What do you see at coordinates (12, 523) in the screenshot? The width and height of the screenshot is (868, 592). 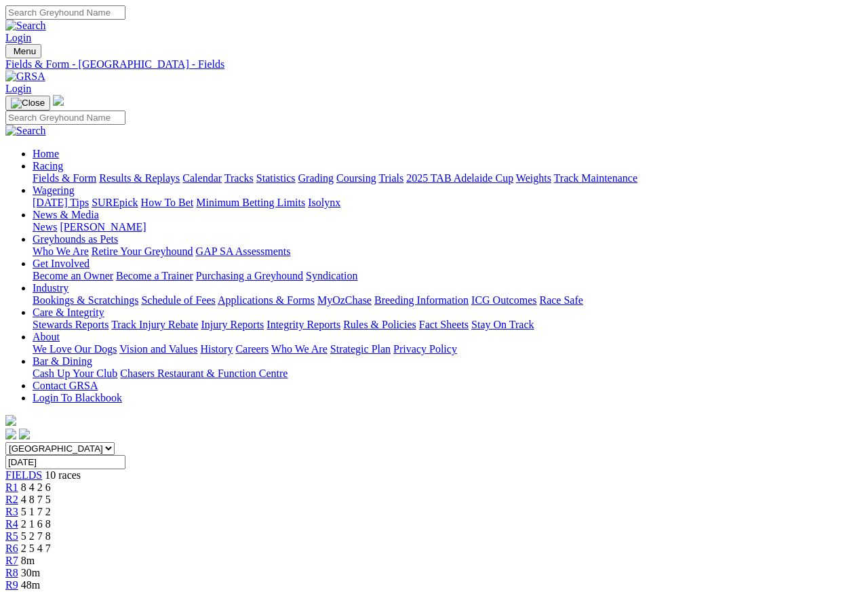 I see `a: R4` at bounding box center [12, 523].